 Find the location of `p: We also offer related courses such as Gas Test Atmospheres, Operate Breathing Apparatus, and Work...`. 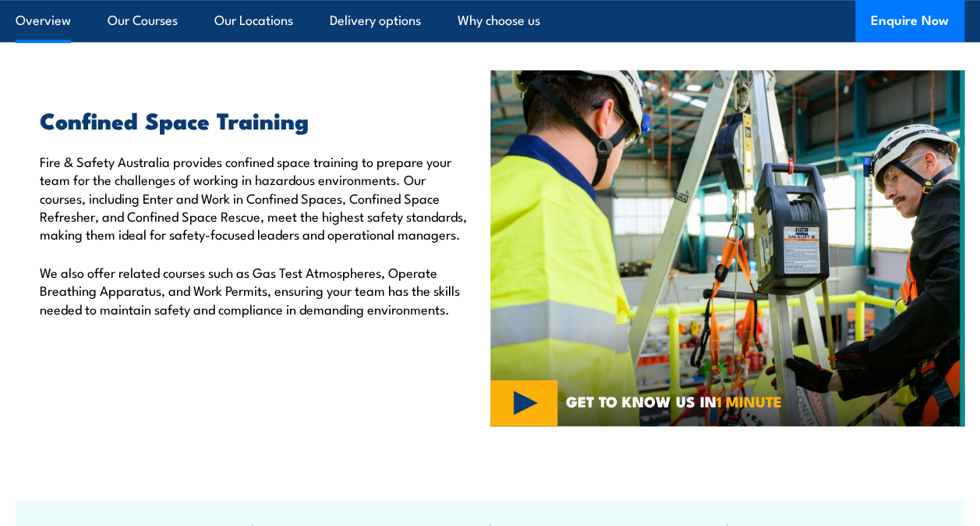

p: We also offer related courses such as Gas Test Atmospheres, Operate Breathing Apparatus, and Work... is located at coordinates (253, 291).